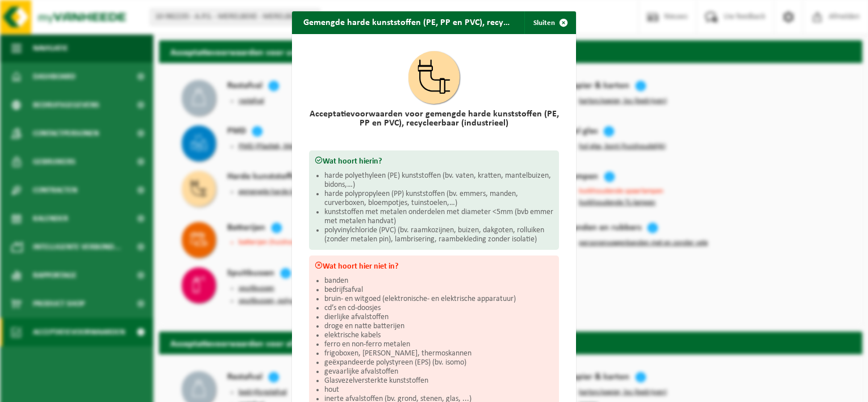 This screenshot has height=402, width=868. I want to click on li: elektrische kabels, so click(439, 336).